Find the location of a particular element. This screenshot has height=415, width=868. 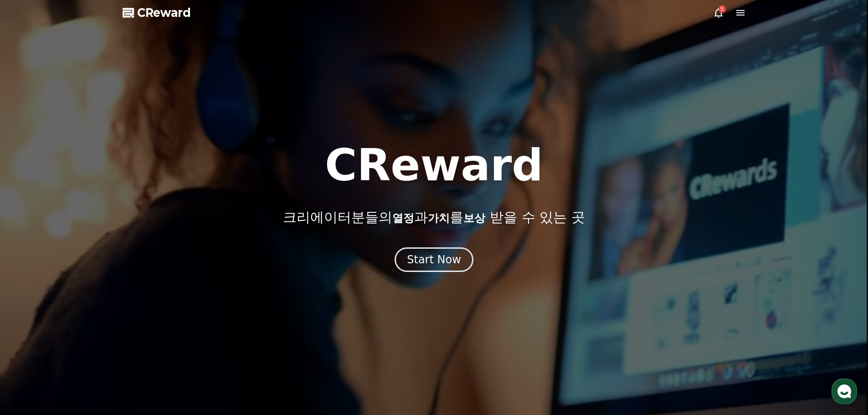

div: 5 is located at coordinates (722, 9).